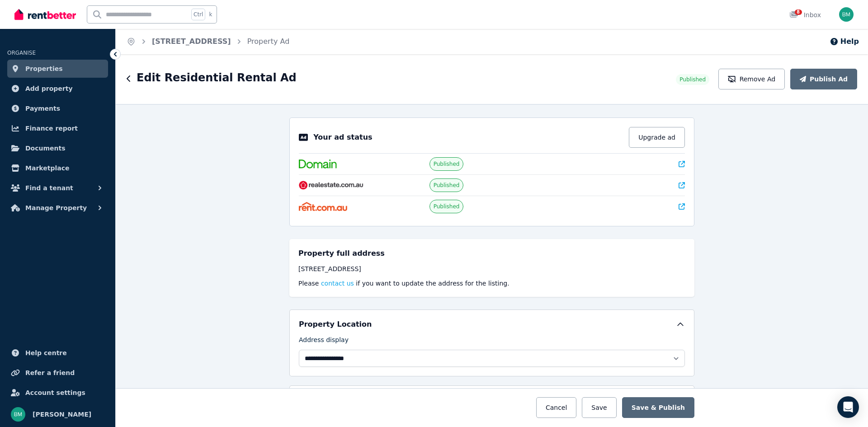 The width and height of the screenshot is (868, 427). I want to click on a: Property Ad, so click(268, 41).